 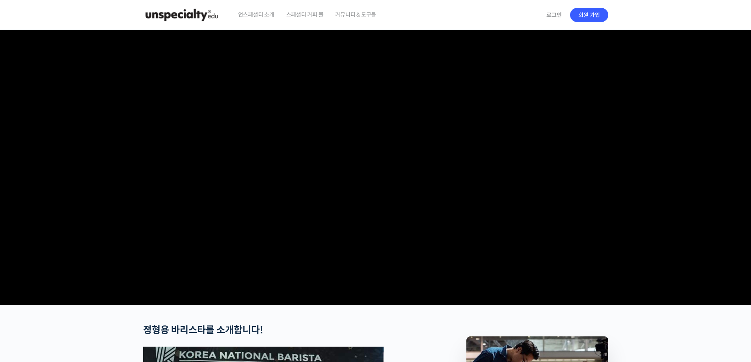 What do you see at coordinates (554, 15) in the screenshot?
I see `a: 로그인` at bounding box center [554, 15].